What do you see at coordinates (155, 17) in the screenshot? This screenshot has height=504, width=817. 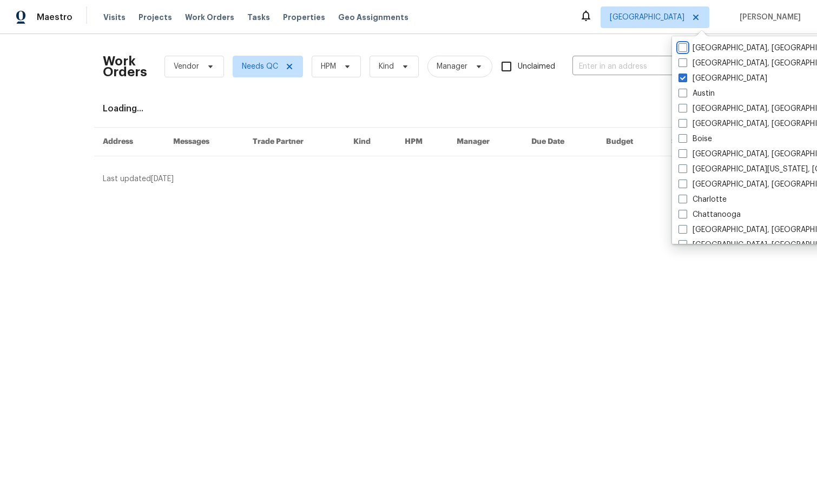 I see `span: Projects` at bounding box center [155, 17].